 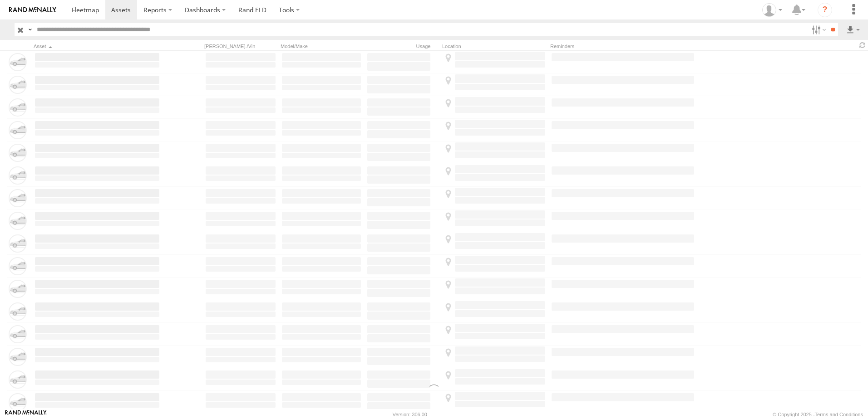 What do you see at coordinates (853, 30) in the screenshot?
I see `label: Export results as...` at bounding box center [853, 30].